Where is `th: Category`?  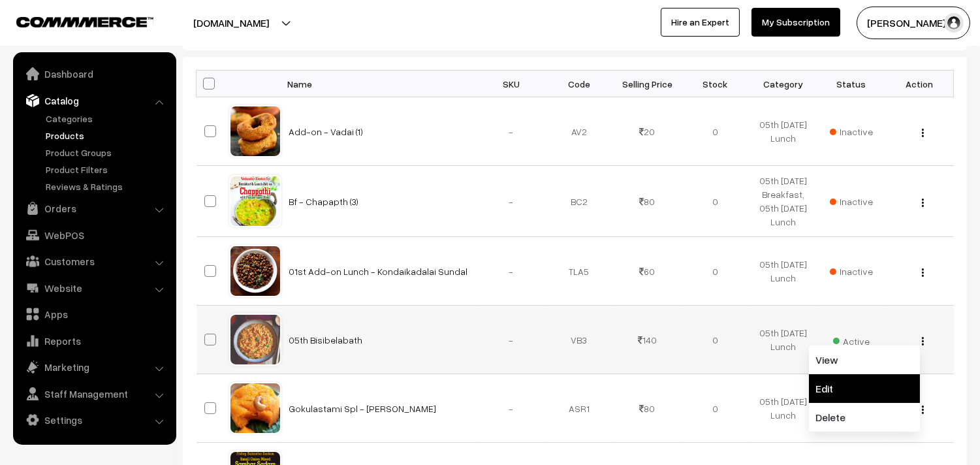
th: Category is located at coordinates (784, 83).